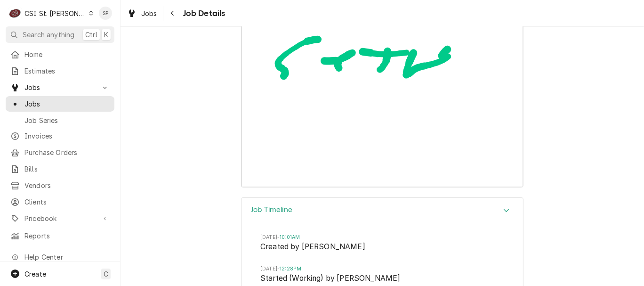 Image resolution: width=644 pixels, height=286 pixels. I want to click on span: Home, so click(67, 54).